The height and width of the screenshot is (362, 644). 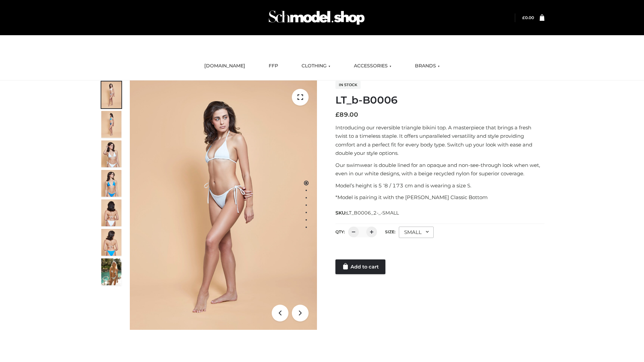 What do you see at coordinates (111, 154) in the screenshot?
I see `img: ArielClassicBikiniTop_CloudNine_AzureSky_OW114ECO_3-scaled.jpg` at bounding box center [111, 154].